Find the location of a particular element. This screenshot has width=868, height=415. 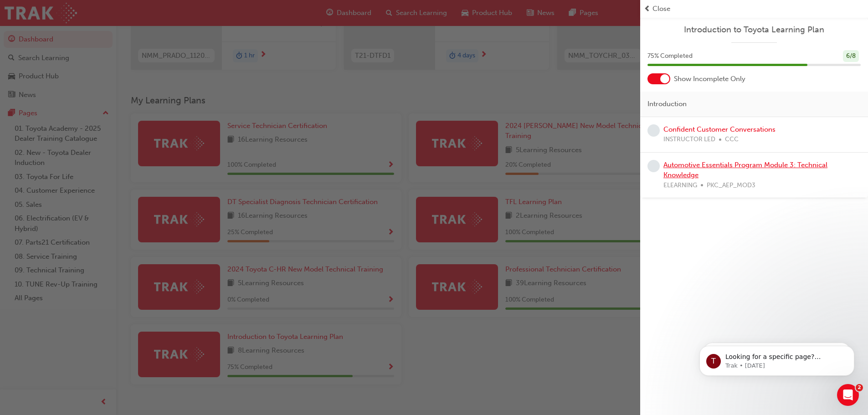

a: Automotive Essentials Program Module 3: Technical Knowledge is located at coordinates (745, 170).